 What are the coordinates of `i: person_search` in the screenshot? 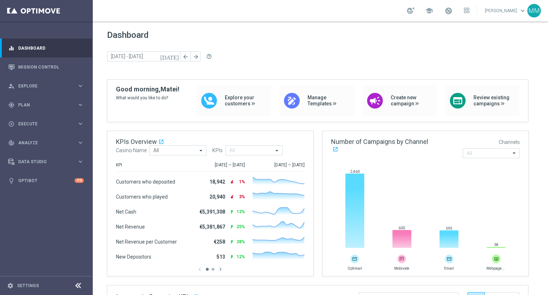 It's located at (11, 86).